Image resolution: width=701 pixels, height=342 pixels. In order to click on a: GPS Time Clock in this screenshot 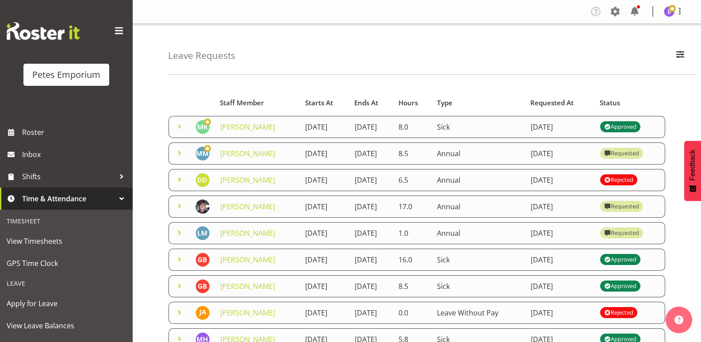, I will do `click(66, 263)`.